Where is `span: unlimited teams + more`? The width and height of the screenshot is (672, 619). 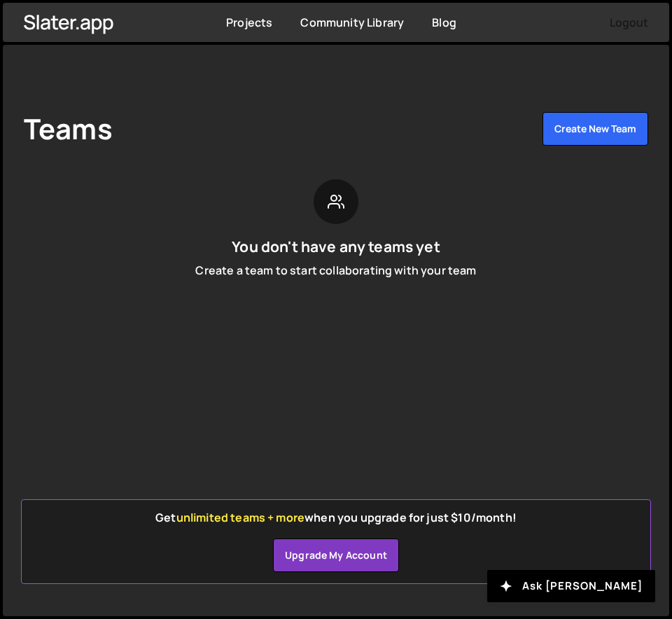 span: unlimited teams + more is located at coordinates (241, 518).